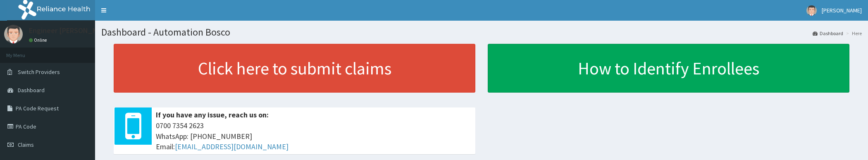  I want to click on h1: Dashboard - Automation Bosco, so click(482, 32).